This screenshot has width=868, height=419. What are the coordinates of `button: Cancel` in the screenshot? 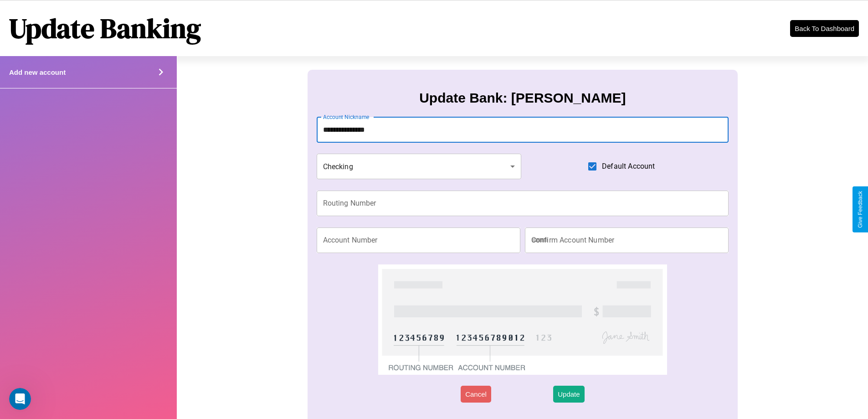 It's located at (476, 393).